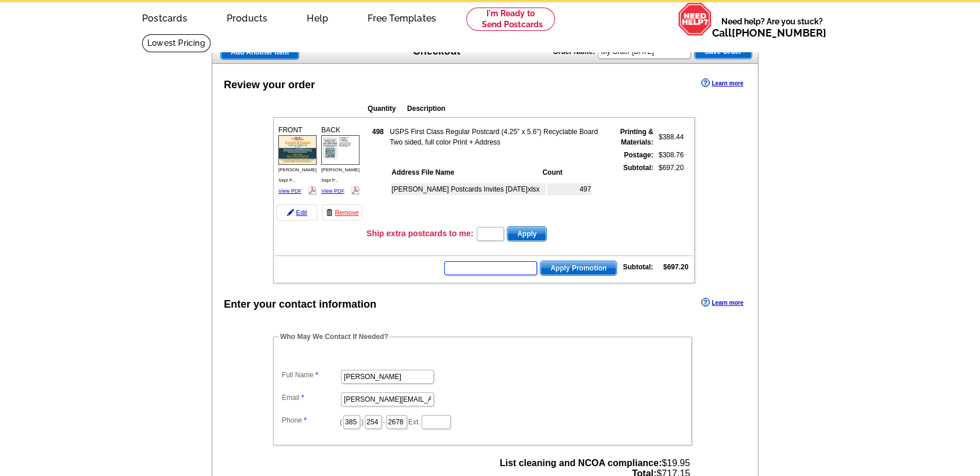 The height and width of the screenshot is (476, 980). What do you see at coordinates (498, 137) in the screenshot?
I see `td: USPS First Class Regular Postcard (4.25" x 5.6") Recyclable Board Two sided, full color Print + A...` at bounding box center [498, 137].